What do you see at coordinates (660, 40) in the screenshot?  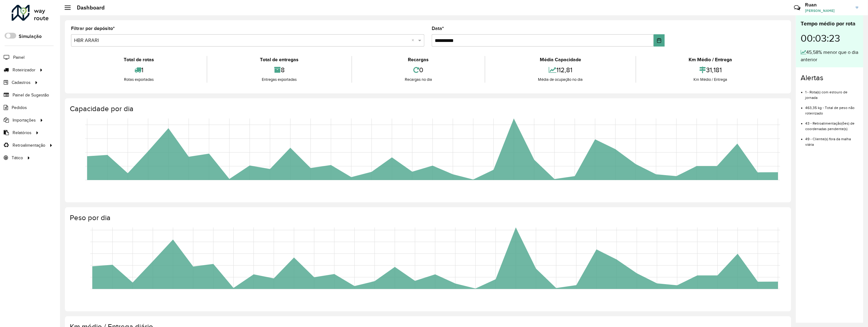 I see `button: Choose Date` at bounding box center [660, 40].